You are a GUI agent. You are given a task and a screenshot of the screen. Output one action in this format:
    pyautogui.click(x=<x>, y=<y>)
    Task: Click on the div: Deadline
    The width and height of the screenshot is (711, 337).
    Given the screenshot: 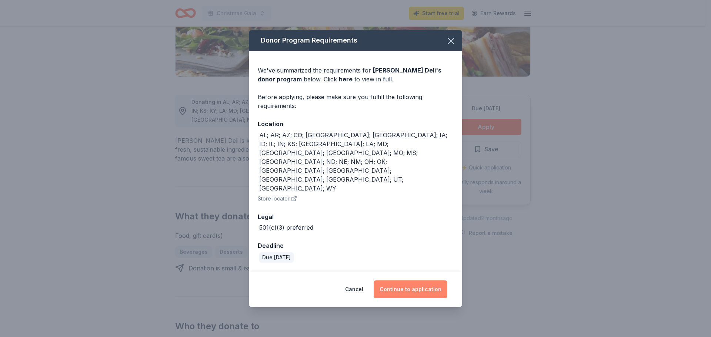 What is the action you would take?
    pyautogui.click(x=355, y=246)
    